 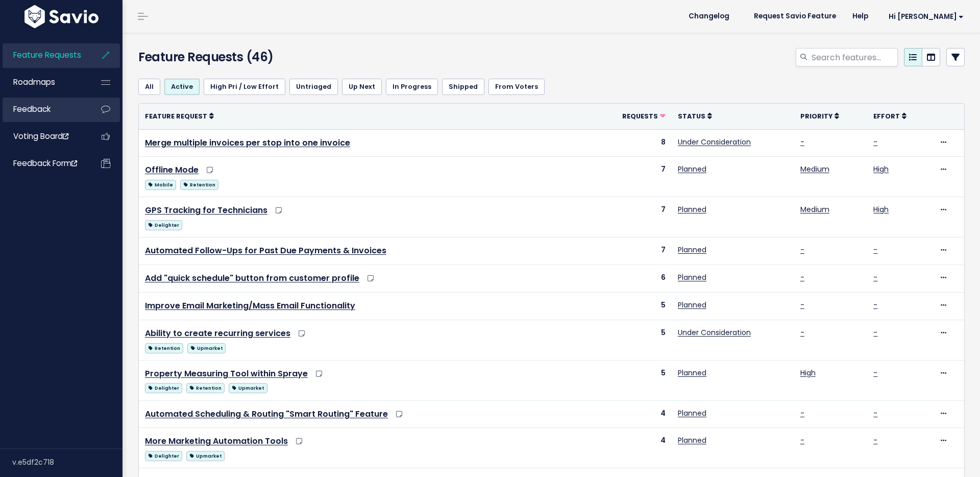 I want to click on a: Add "quick schedule" button from customer profile, so click(x=252, y=278).